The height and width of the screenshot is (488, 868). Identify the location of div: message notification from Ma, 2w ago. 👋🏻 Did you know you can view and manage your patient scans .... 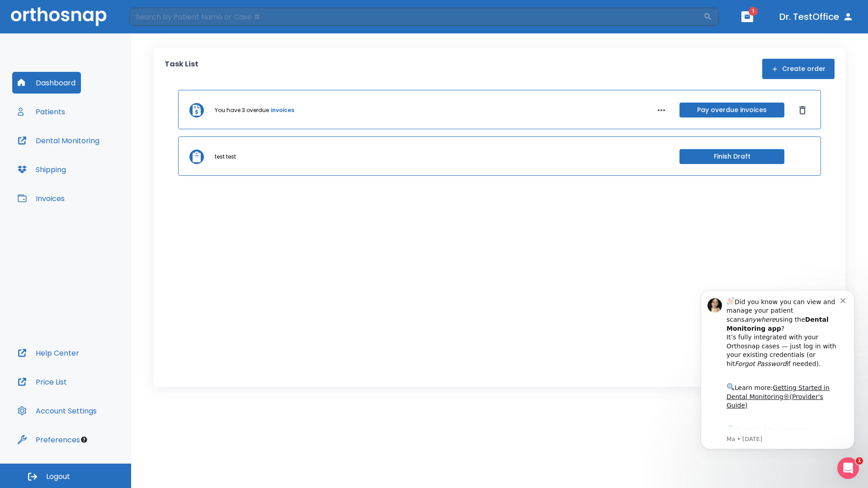
(91, 93).